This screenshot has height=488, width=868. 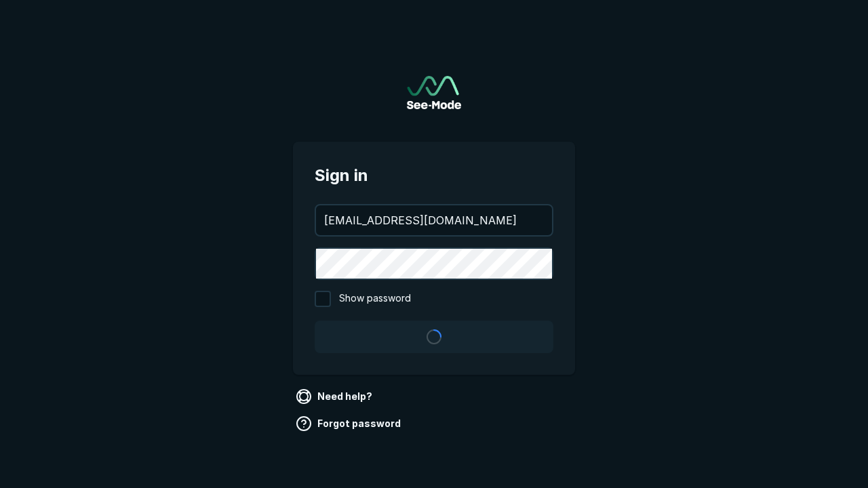 What do you see at coordinates (434, 220) in the screenshot?
I see `input: your@email.com` at bounding box center [434, 220].